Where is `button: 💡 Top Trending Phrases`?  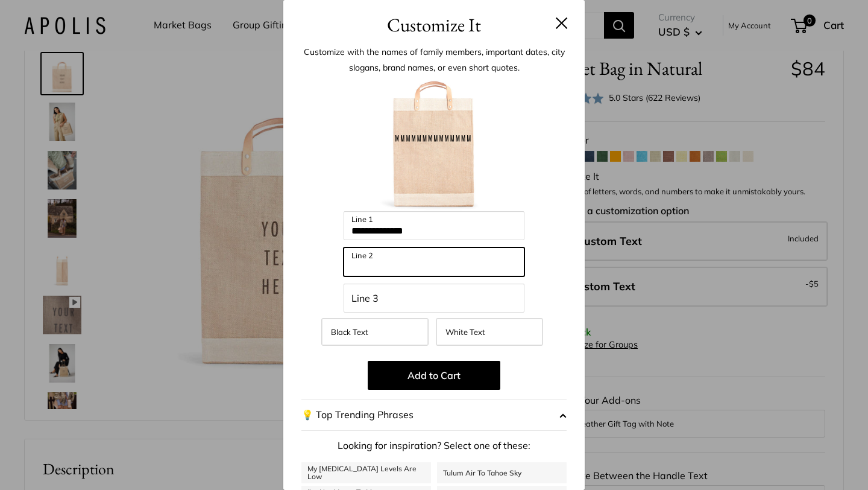 button: 💡 Top Trending Phrases is located at coordinates (434, 415).